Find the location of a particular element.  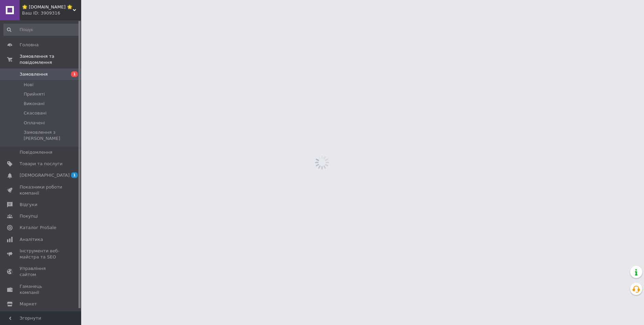

span: Оплачені is located at coordinates (34, 123).